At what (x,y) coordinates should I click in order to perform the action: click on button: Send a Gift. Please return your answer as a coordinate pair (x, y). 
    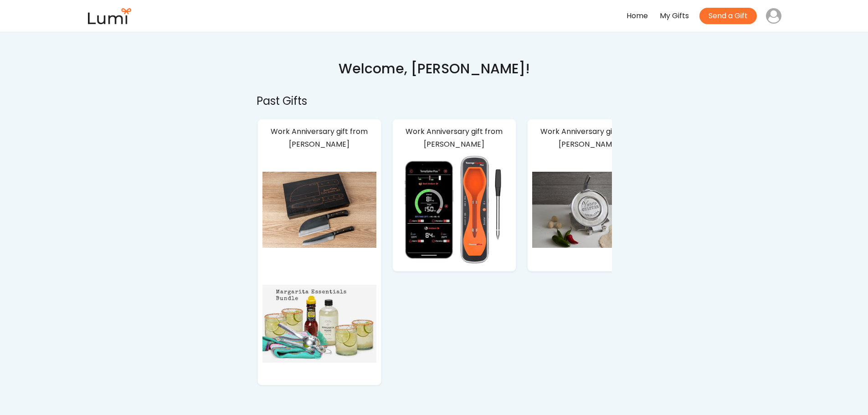
    Looking at the image, I should click on (728, 16).